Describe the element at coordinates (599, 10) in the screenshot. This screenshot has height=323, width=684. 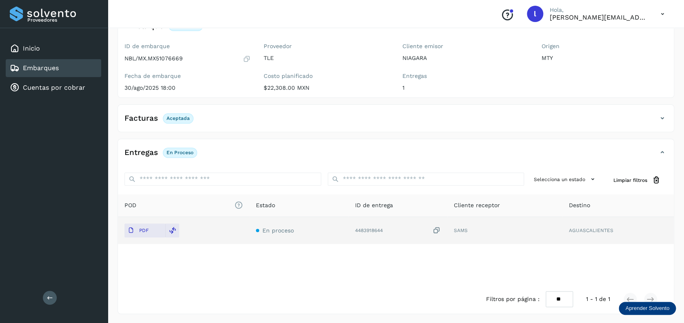
I see `p: Hola,` at that location.